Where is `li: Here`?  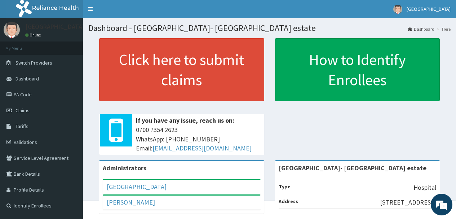
li: Here is located at coordinates (442, 29).